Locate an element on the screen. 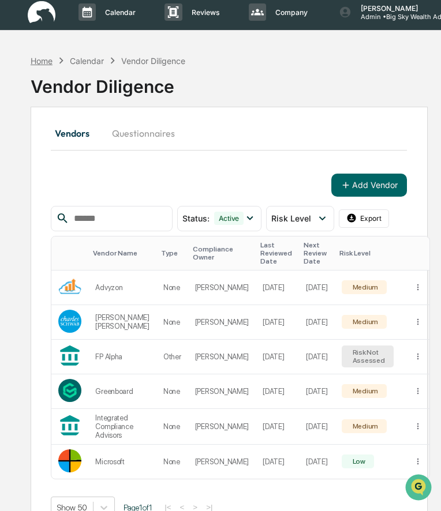 This screenshot has height=511, width=441. p: How can we help? is located at coordinates (111, 33).